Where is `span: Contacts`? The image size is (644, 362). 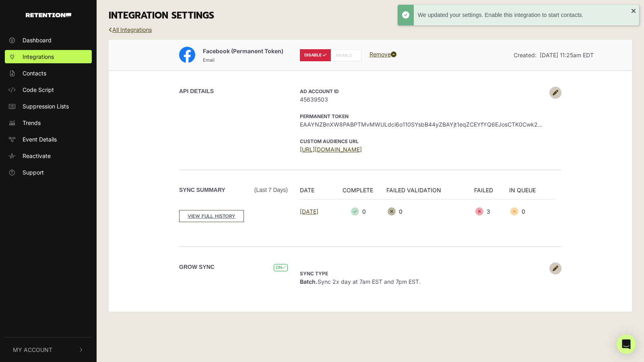 span: Contacts is located at coordinates (34, 73).